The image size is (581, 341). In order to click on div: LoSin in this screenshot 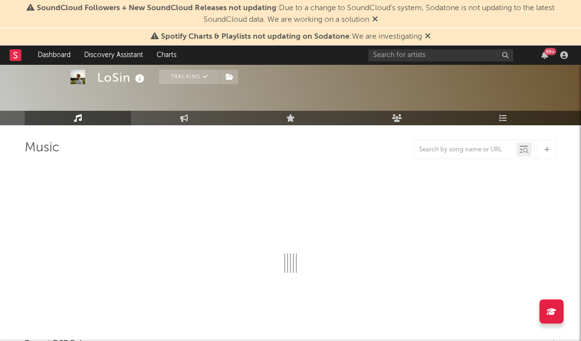, I will do `click(122, 77)`.